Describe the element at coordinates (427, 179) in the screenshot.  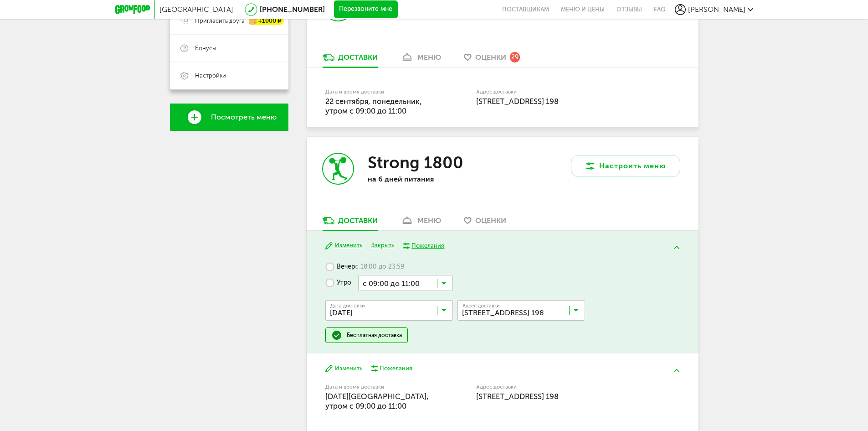
I see `p: на 6 дней питания` at that location.